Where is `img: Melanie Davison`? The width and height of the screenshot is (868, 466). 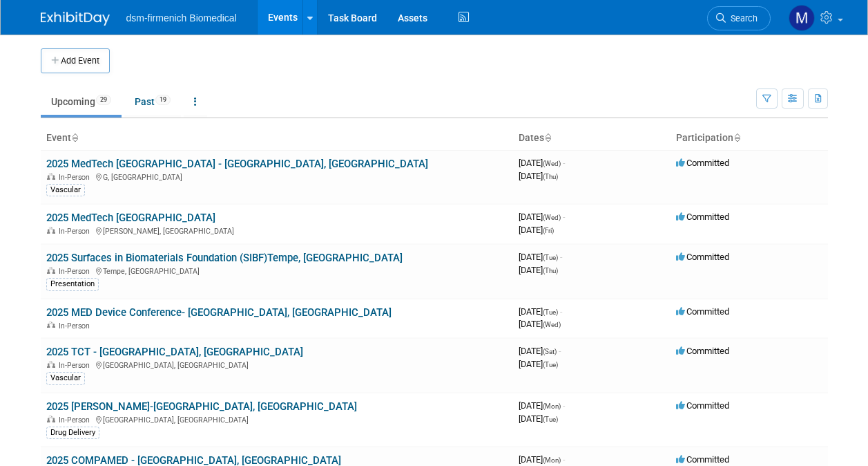 img: Melanie Davison is located at coordinates (802, 18).